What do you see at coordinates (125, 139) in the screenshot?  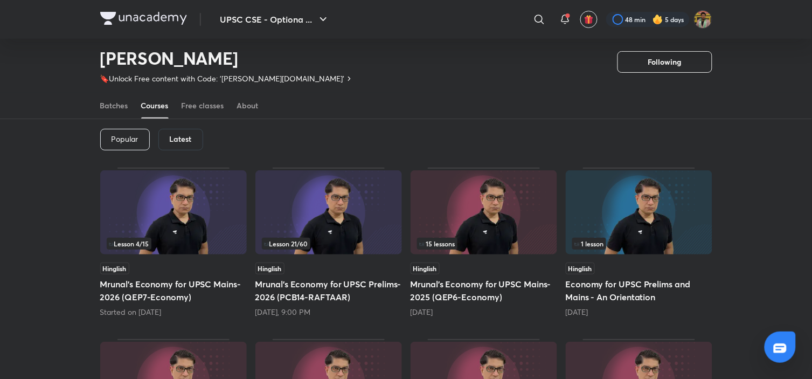 I see `p: Popular` at bounding box center [125, 139].